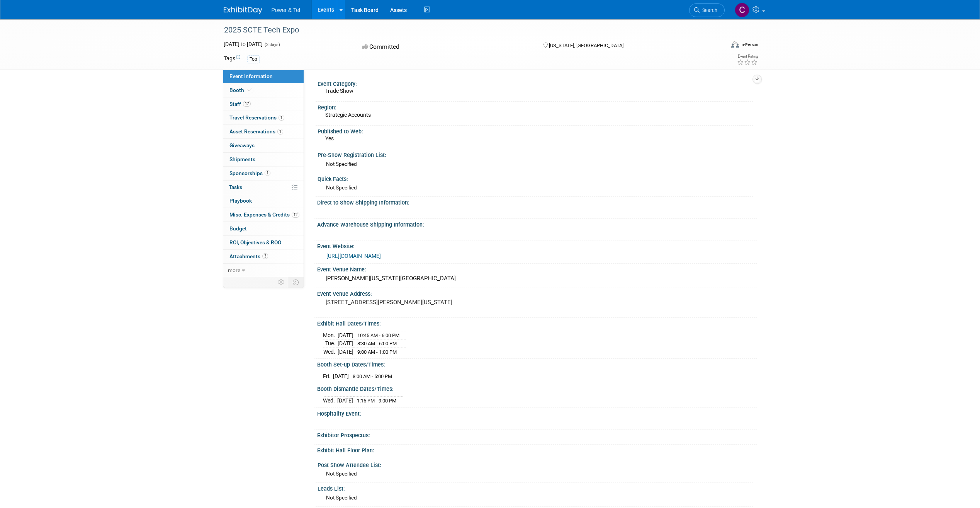 The height and width of the screenshot is (508, 980). Describe the element at coordinates (263, 229) in the screenshot. I see `a: Budget` at that location.